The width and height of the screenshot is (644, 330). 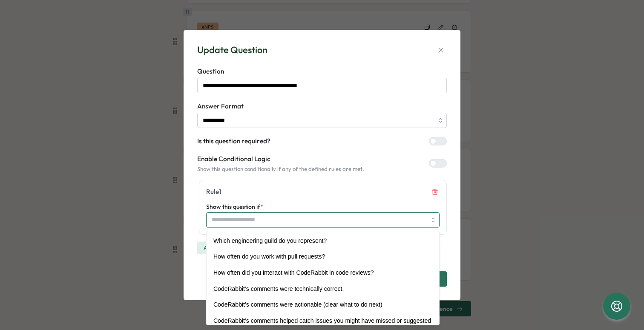 What do you see at coordinates (213, 192) in the screenshot?
I see `p: Rule 1` at bounding box center [213, 192].